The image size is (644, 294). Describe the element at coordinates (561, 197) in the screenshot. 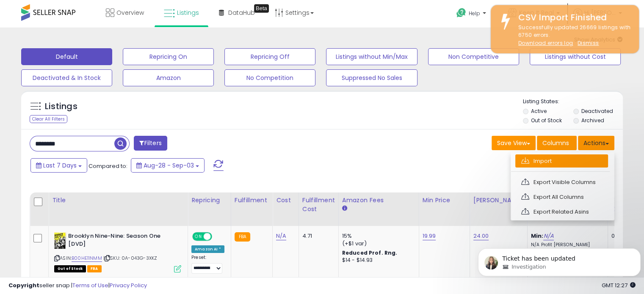

I see `a: Export All Columns` at that location.